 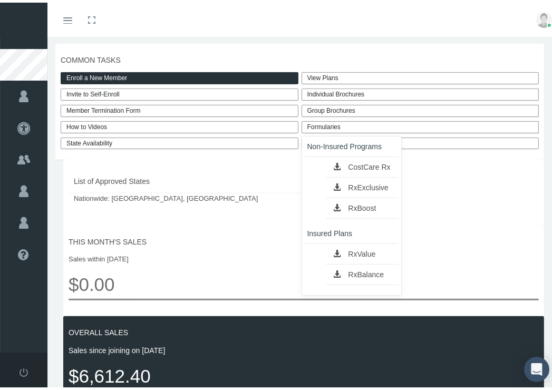 What do you see at coordinates (179, 108) in the screenshot?
I see `a: Member Termination Form` at bounding box center [179, 108].